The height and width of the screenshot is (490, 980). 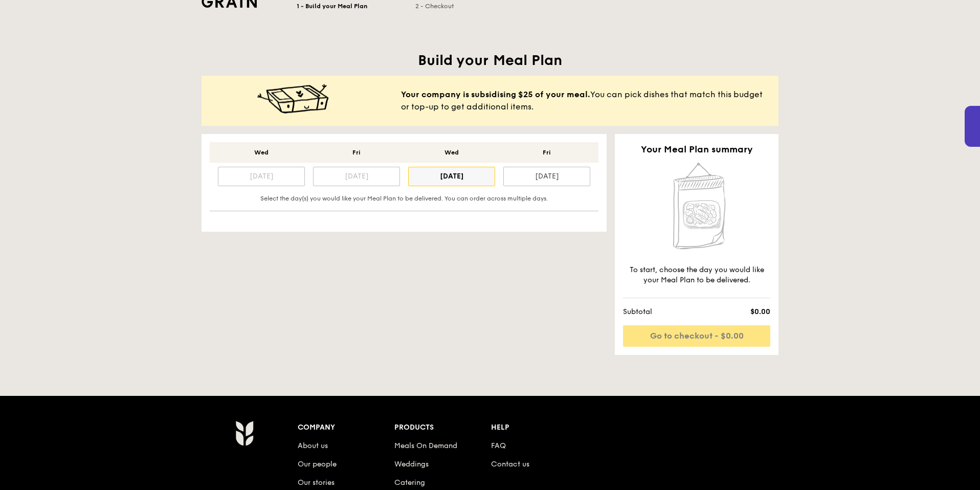 What do you see at coordinates (667, 312) in the screenshot?
I see `span: Subtotal` at bounding box center [667, 312].